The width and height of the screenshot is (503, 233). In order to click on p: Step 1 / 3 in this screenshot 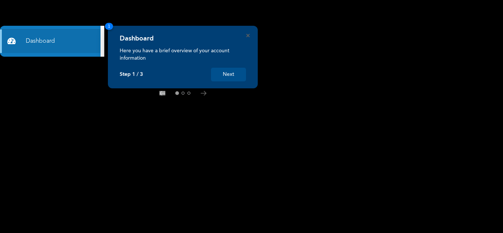, I will do `click(131, 74)`.